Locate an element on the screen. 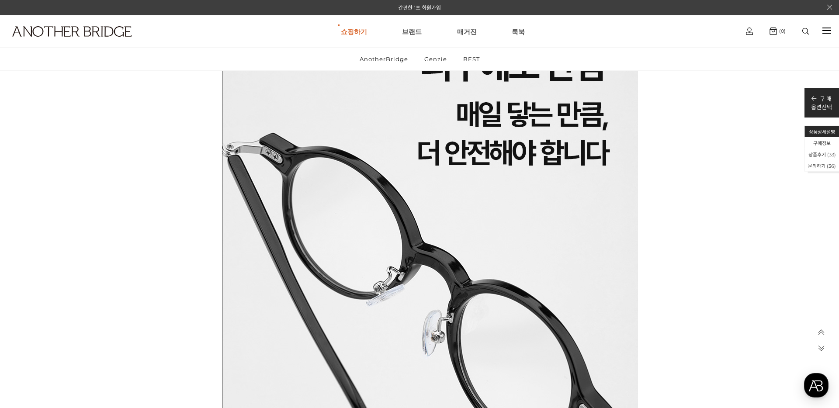 This screenshot has height=408, width=839. img: search is located at coordinates (805, 31).